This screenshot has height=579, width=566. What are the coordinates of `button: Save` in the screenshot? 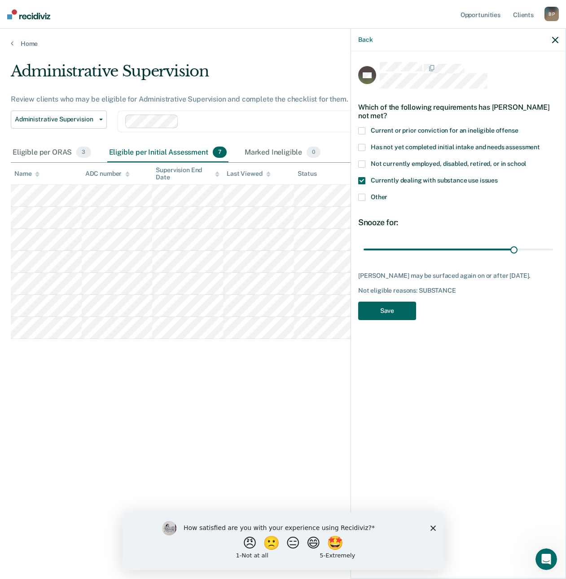 It's located at (387, 310).